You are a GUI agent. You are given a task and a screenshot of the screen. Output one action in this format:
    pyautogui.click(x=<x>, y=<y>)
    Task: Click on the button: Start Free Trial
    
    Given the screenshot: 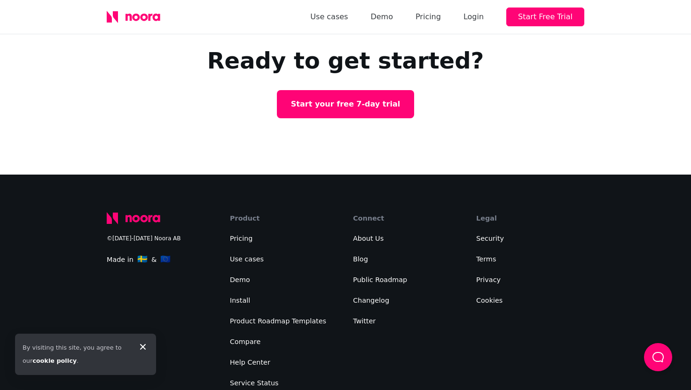 What is the action you would take?
    pyautogui.click(x=545, y=17)
    